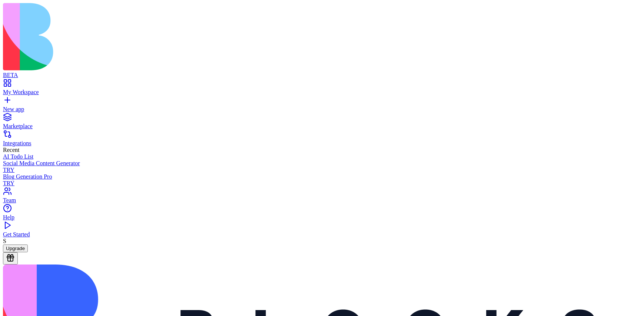 The height and width of the screenshot is (316, 633). Describe the element at coordinates (317, 123) in the screenshot. I see `a: Marketplace` at that location.